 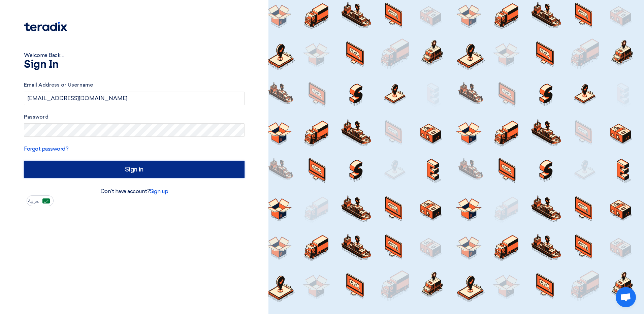 What do you see at coordinates (134, 55) in the screenshot?
I see `div: Welcome Back ...` at bounding box center [134, 55].